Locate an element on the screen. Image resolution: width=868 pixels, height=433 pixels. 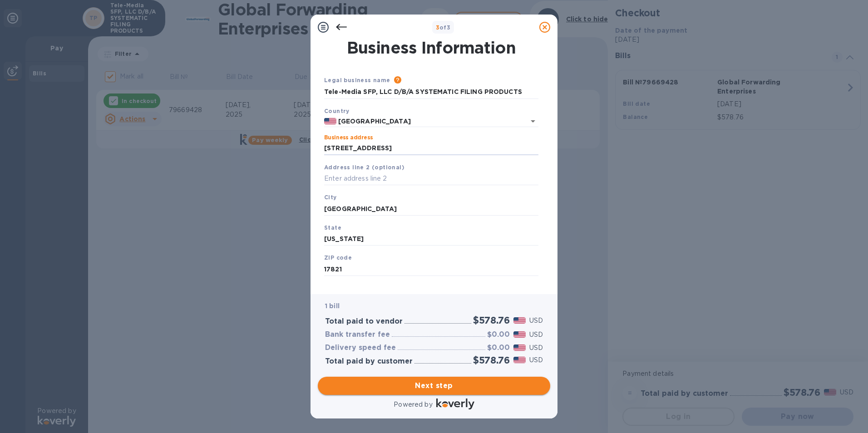
img: US is located at coordinates (330, 121).